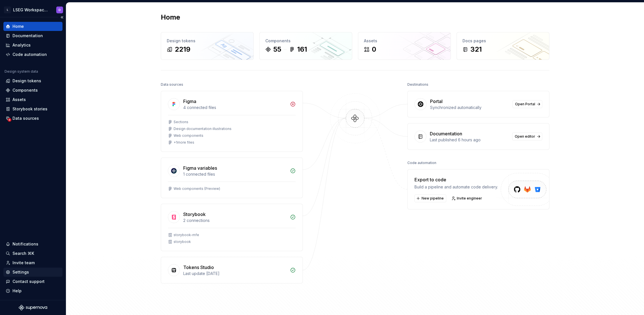 The image size is (644, 315). Describe the element at coordinates (430, 199) in the screenshot. I see `button: New pipeline` at that location.